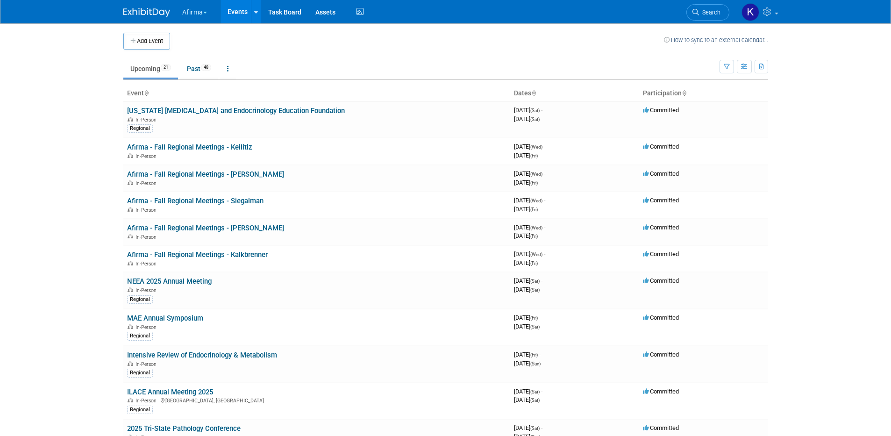 This screenshot has width=891, height=436. I want to click on img: ExhibitDay, so click(147, 13).